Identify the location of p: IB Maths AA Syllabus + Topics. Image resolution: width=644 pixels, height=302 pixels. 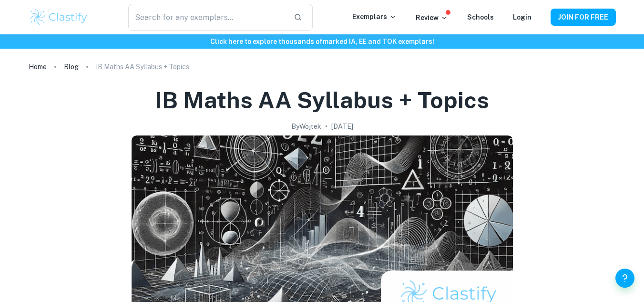
(143, 67).